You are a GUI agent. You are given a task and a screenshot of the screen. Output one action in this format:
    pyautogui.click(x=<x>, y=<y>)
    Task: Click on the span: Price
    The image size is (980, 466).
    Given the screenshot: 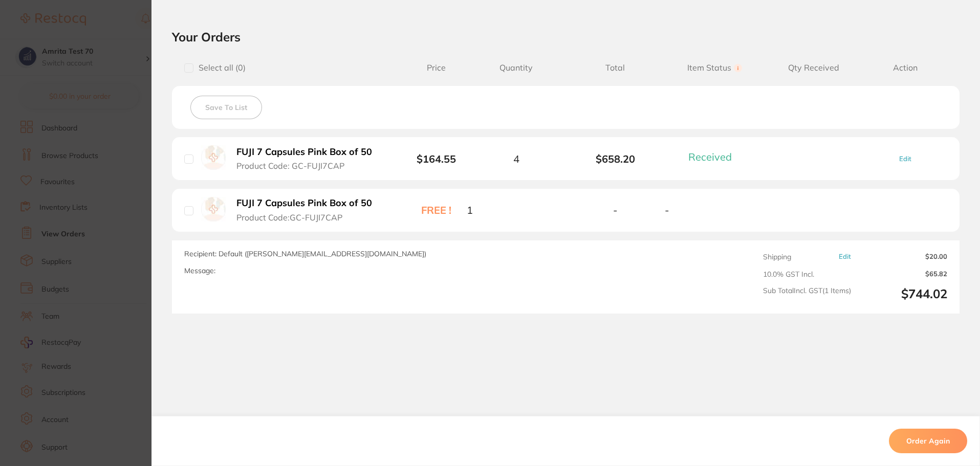 What is the action you would take?
    pyautogui.click(x=435, y=68)
    